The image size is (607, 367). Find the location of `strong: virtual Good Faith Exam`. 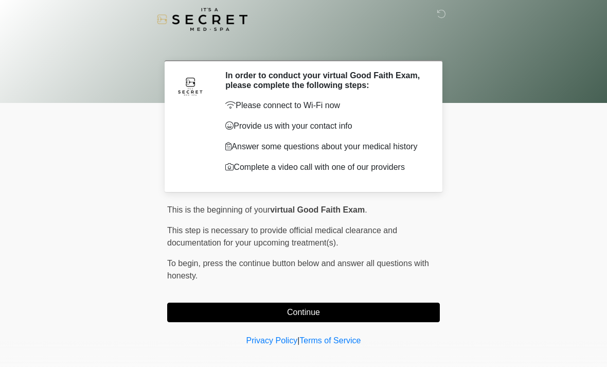

strong: virtual Good Faith Exam is located at coordinates (317, 209).